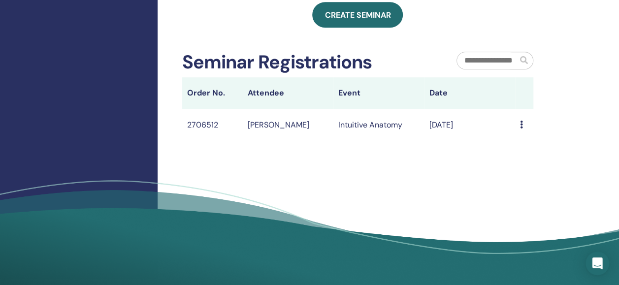  What do you see at coordinates (358, 15) in the screenshot?
I see `span: Create seminar` at bounding box center [358, 15].